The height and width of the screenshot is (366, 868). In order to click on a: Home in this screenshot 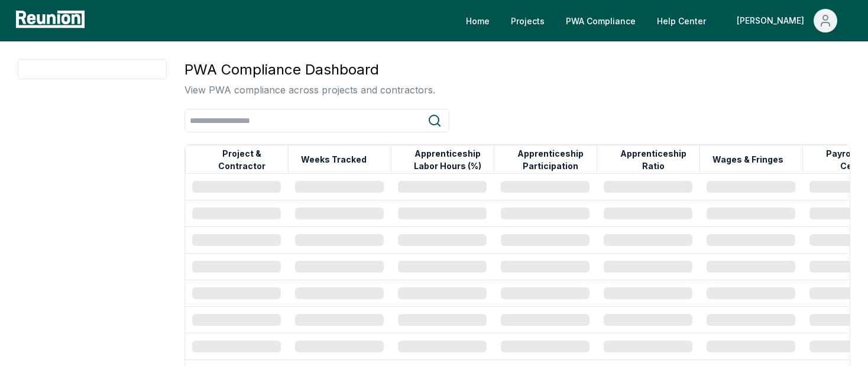, I will do `click(477, 21)`.